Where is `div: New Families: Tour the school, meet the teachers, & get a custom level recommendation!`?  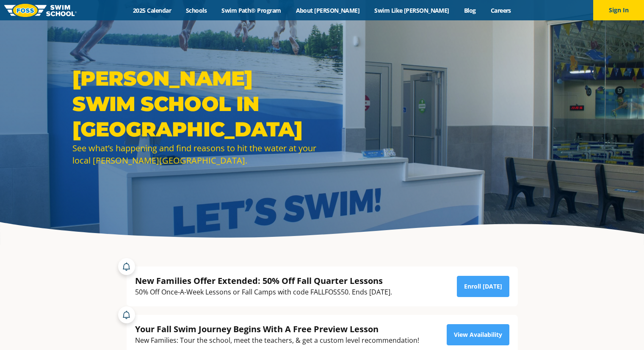 div: New Families: Tour the school, meet the teachers, & get a custom level recommendation! is located at coordinates (277, 340).